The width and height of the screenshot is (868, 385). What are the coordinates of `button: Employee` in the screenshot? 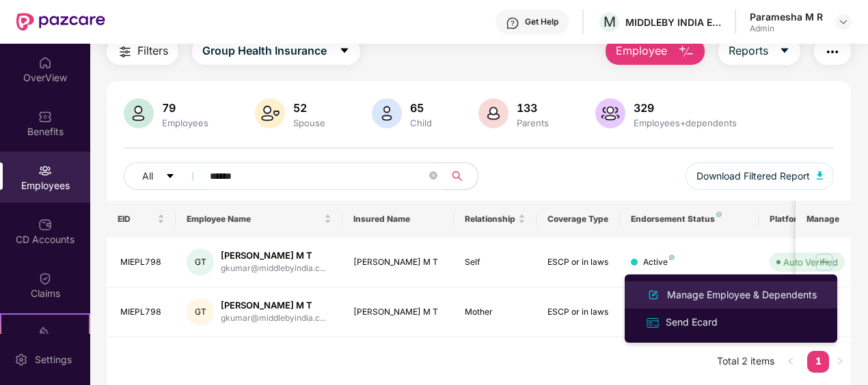 It's located at (655, 52).